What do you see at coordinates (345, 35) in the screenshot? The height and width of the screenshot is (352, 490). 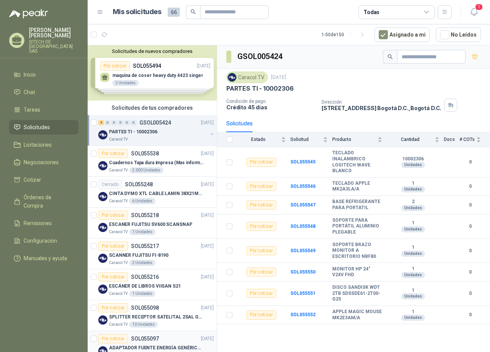 I see `div: 1 - 50 de 150` at bounding box center [345, 35].